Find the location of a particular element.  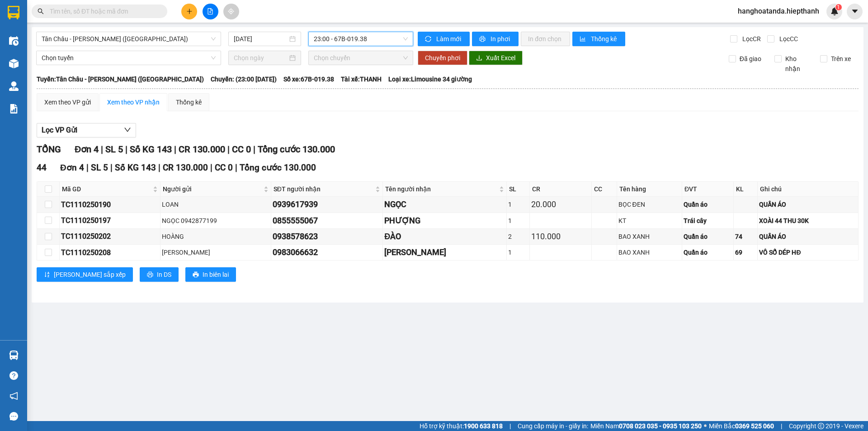

button: printerIn DS is located at coordinates (159, 275).